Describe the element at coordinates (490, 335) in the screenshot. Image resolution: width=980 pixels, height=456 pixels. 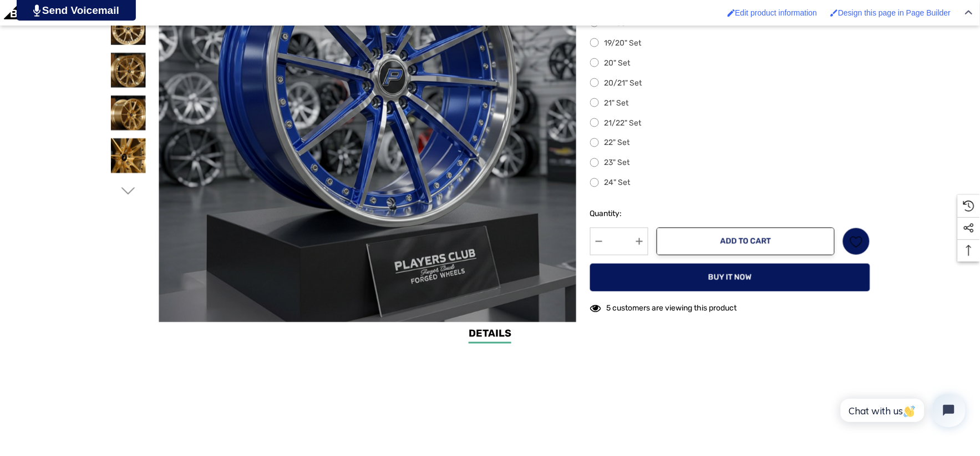
I see `a: Details` at that location.